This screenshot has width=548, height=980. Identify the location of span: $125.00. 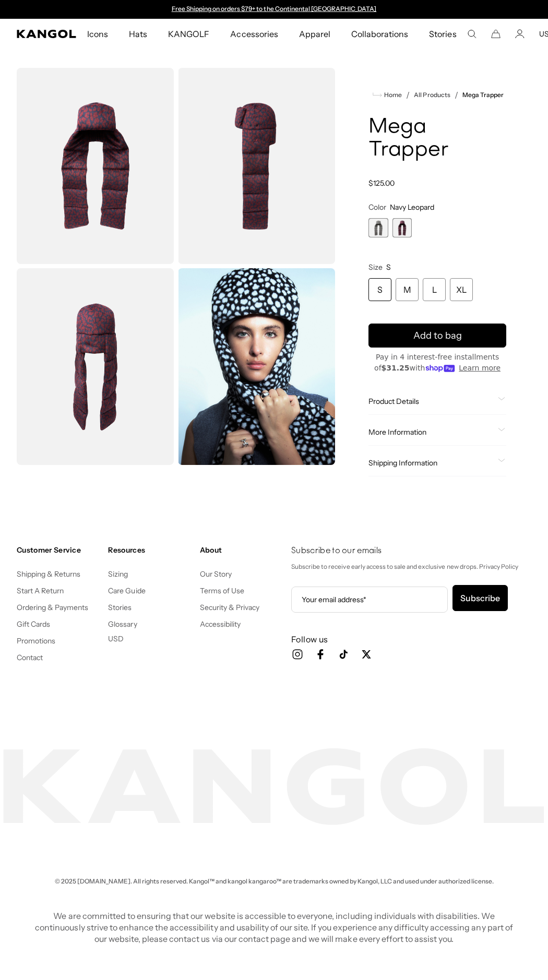
(381, 183).